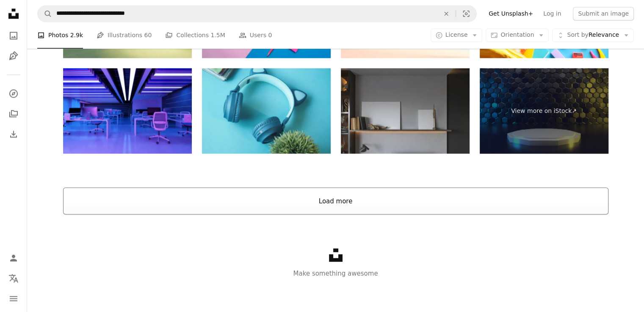 This screenshot has width=644, height=312. I want to click on span: 0, so click(270, 35).